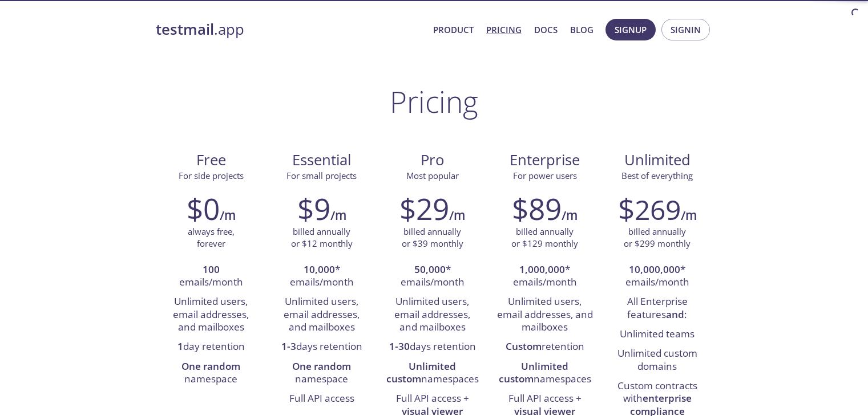 The width and height of the screenshot is (868, 416). Describe the element at coordinates (545, 347) in the screenshot. I see `li: retention` at that location.